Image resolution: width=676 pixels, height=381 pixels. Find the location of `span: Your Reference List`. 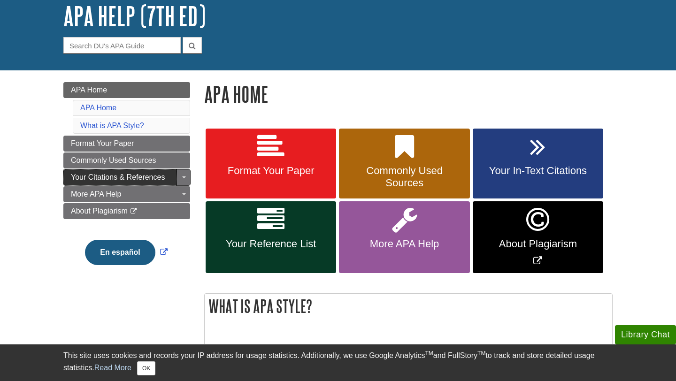

span: Your Reference List is located at coordinates (271, 244).